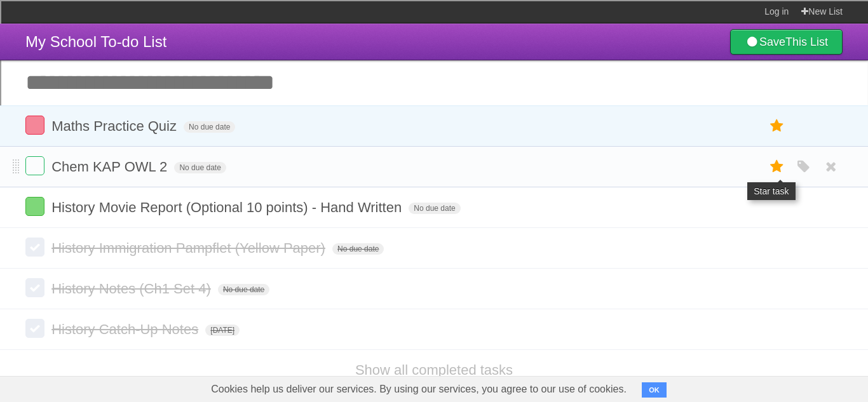  Describe the element at coordinates (228, 207) in the screenshot. I see `span: History Movie Report (Optional 10 points) - Hand Written` at that location.